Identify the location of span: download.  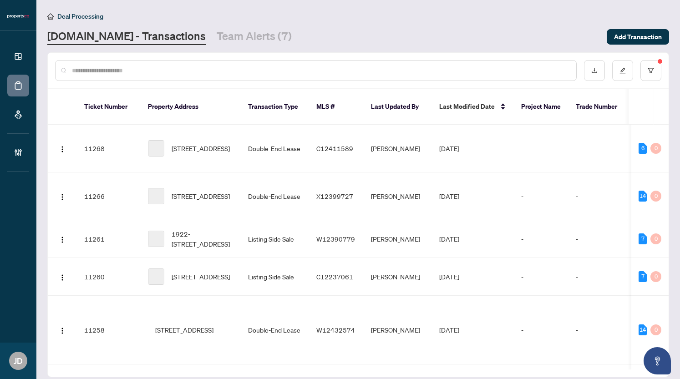
(595, 71).